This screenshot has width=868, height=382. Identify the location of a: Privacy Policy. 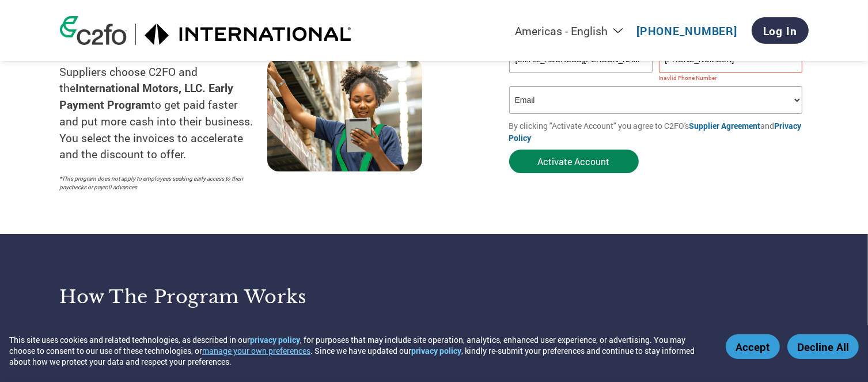
(655, 132).